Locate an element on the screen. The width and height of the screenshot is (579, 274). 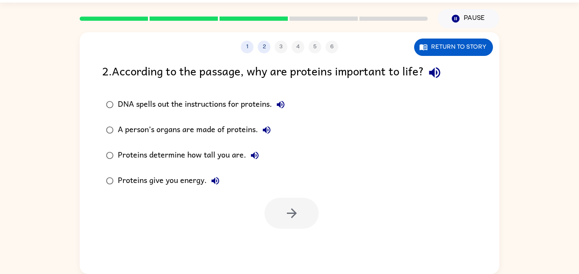
button: A person’s organs are made of proteins. is located at coordinates (267, 130).